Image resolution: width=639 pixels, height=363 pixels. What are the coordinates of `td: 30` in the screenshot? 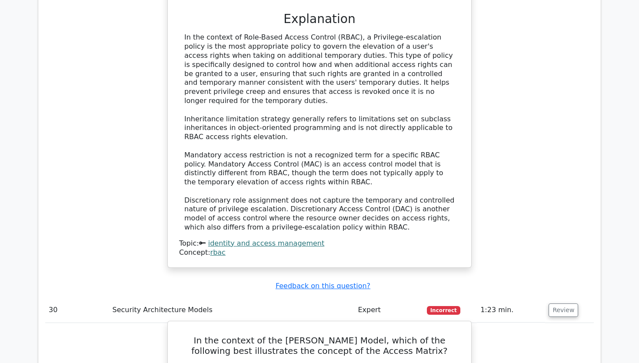 It's located at (77, 310).